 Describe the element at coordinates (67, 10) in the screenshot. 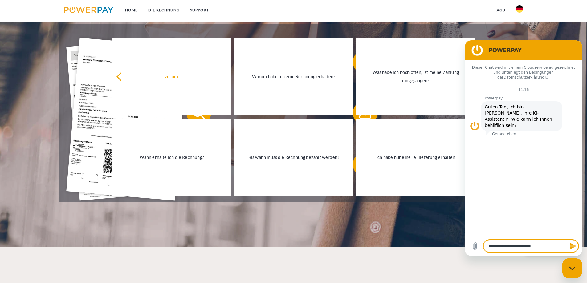

I see `h2: POWERPAY` at that location.